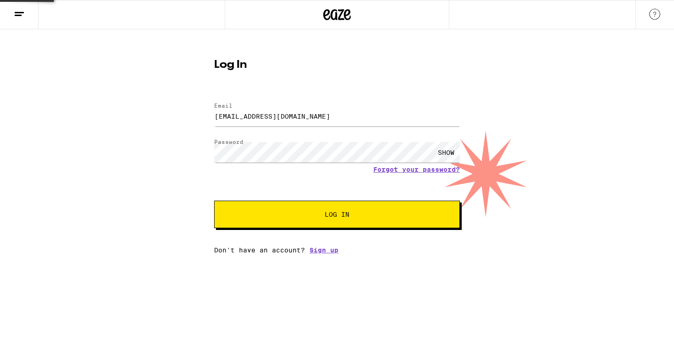  What do you see at coordinates (337, 215) in the screenshot?
I see `button: Log In` at bounding box center [337, 215].